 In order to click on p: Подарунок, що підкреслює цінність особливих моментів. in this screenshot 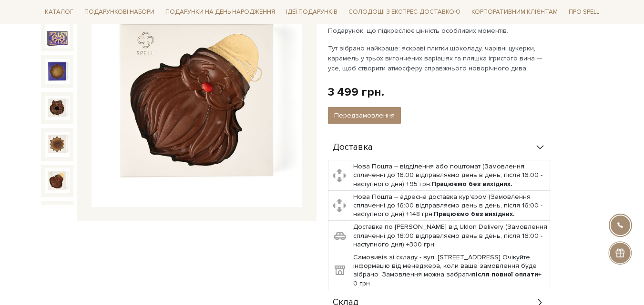, I will do `click(439, 30)`.